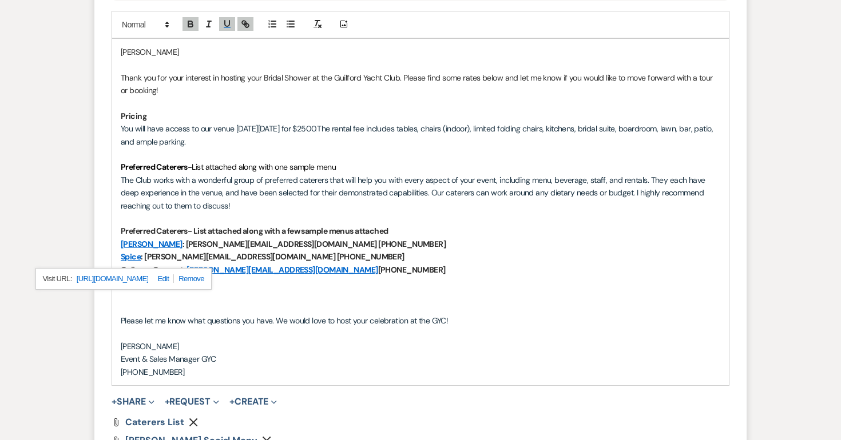 Image resolution: width=841 pixels, height=440 pixels. I want to click on span: The rental fee includes tables, chairs (indoor), limited folding chairs, kitchens, bridal suite, ..., so click(417, 135).